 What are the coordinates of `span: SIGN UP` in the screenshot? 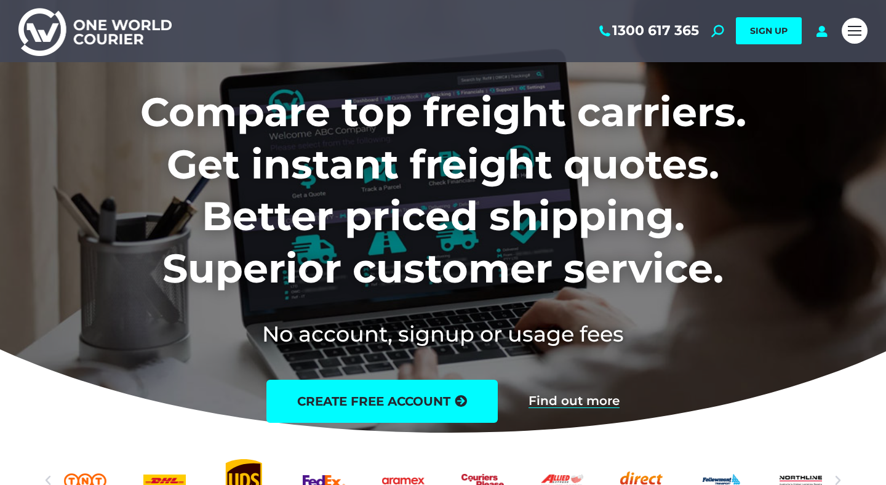 It's located at (768, 31).